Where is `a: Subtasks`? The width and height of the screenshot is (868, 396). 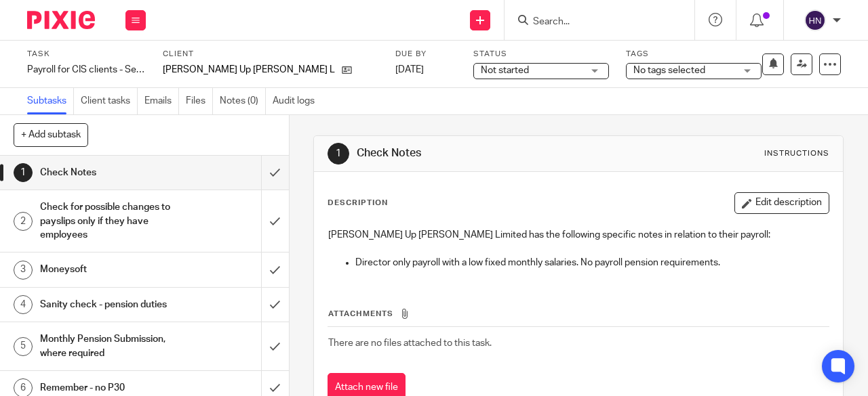
a: Subtasks is located at coordinates (50, 101).